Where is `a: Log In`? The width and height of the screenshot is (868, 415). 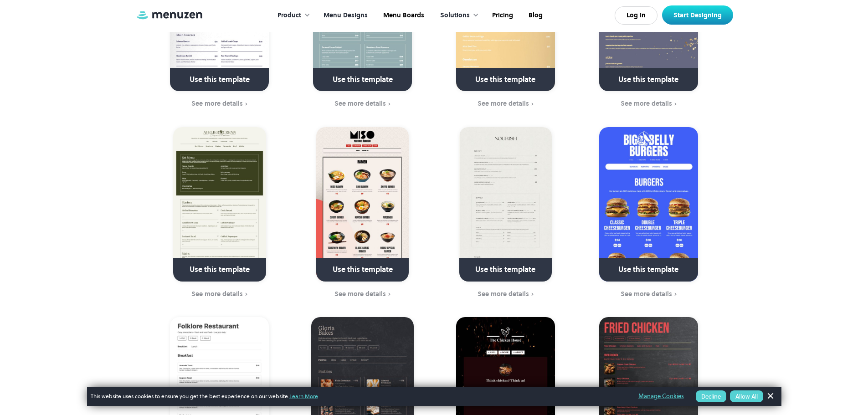 a: Log In is located at coordinates (636, 16).